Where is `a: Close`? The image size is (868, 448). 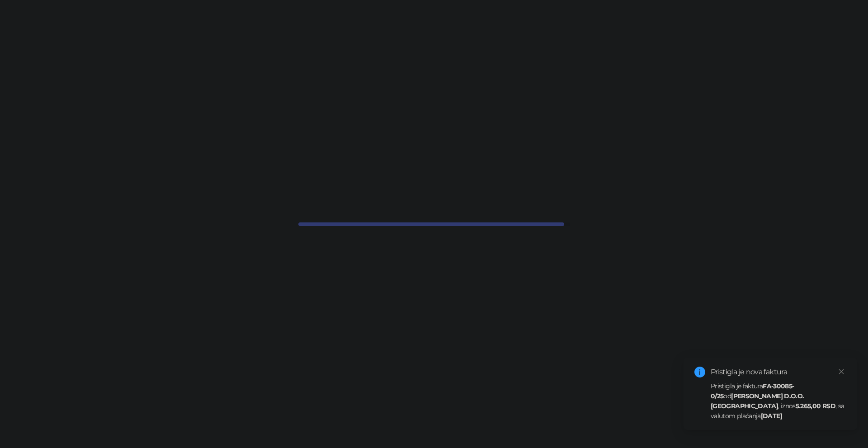
a: Close is located at coordinates (841, 371).